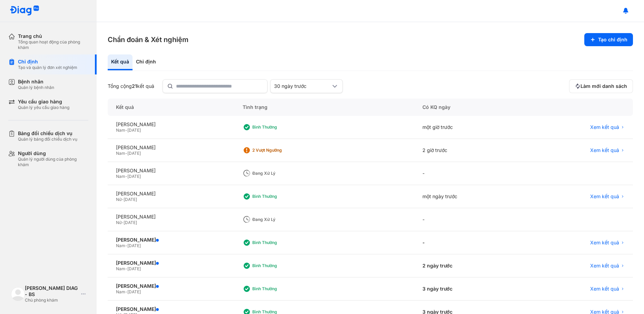 This screenshot has height=314, width=644. I want to click on div: Bệnh nhân, so click(36, 81).